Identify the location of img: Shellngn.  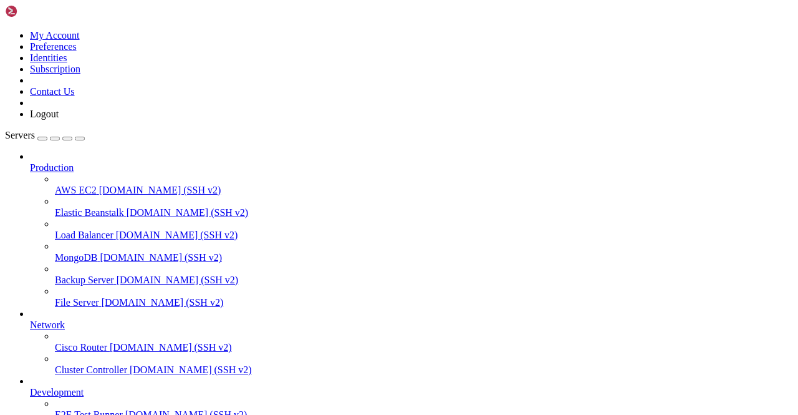
(41, 11).